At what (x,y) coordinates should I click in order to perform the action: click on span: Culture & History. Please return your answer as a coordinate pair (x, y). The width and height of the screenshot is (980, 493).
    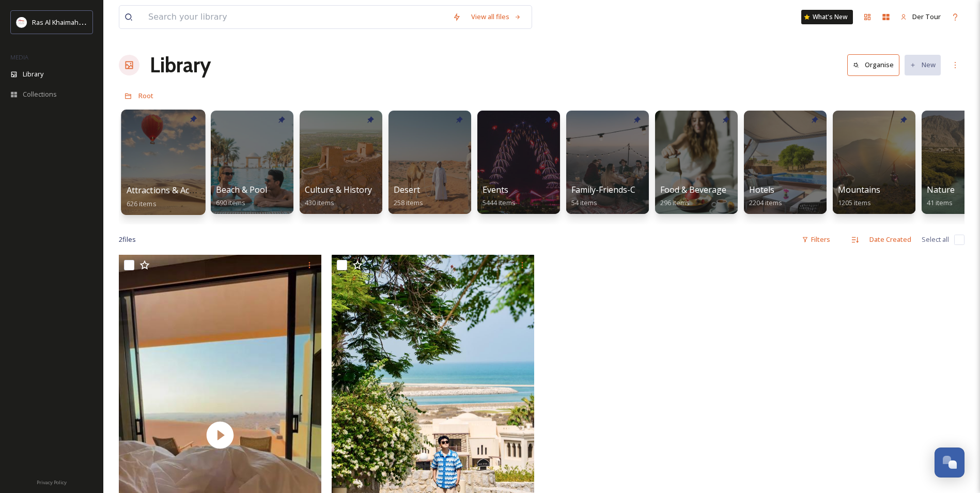
    Looking at the image, I should click on (338, 190).